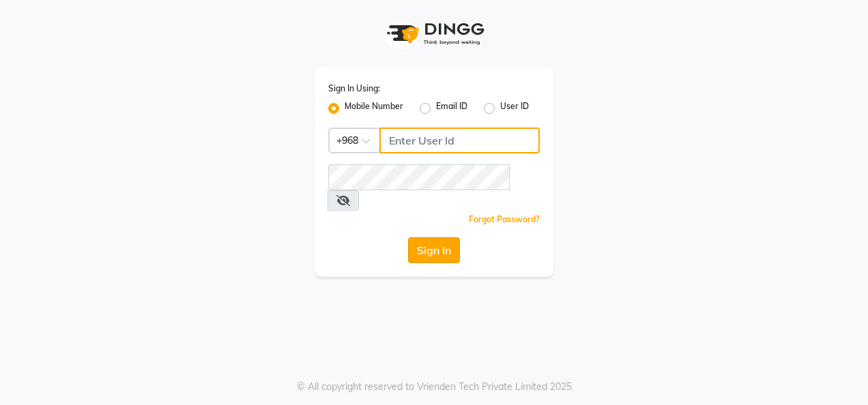 The height and width of the screenshot is (405, 868). What do you see at coordinates (452, 108) in the screenshot?
I see `label: Email ID` at bounding box center [452, 108].